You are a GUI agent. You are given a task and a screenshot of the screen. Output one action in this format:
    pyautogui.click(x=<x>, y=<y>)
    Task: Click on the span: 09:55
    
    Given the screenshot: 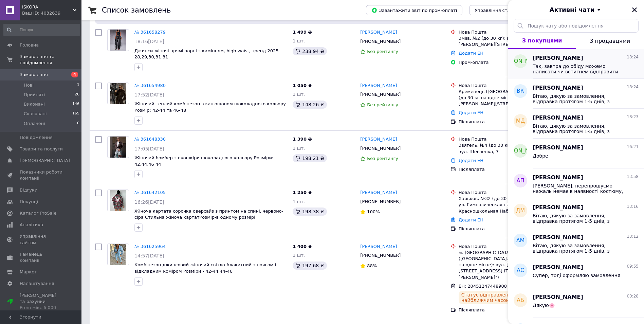 What is the action you would take?
    pyautogui.click(x=633, y=266)
    